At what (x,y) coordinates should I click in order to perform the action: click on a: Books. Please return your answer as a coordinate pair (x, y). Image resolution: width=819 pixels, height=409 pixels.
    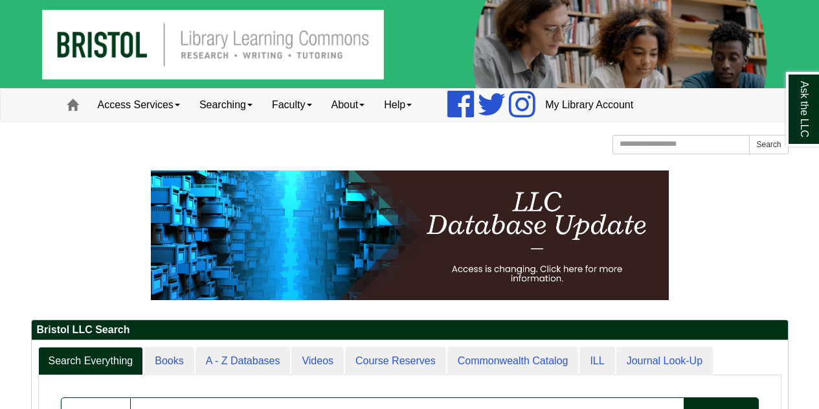
    Looking at the image, I should click on (169, 361).